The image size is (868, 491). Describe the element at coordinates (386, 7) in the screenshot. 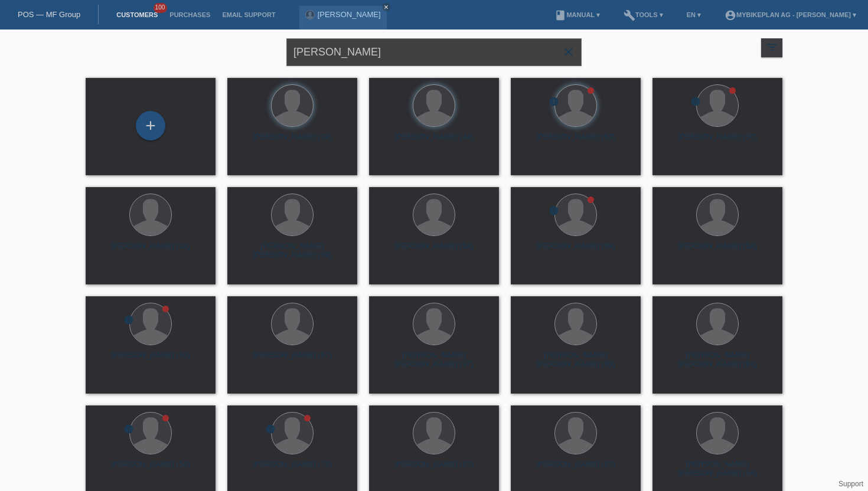

I see `a: close` at that location.